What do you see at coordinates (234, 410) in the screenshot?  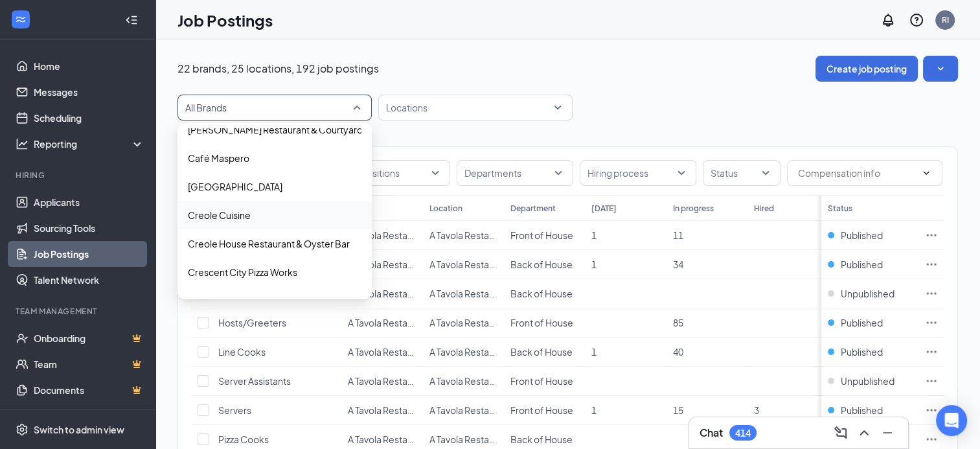 I see `span: Servers` at bounding box center [234, 410].